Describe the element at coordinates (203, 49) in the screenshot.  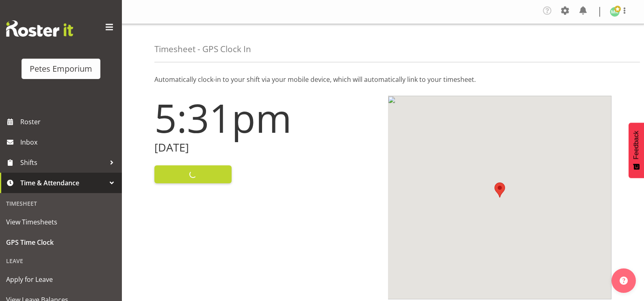
I see `h4: Timesheet - GPS Clock In` at that location.